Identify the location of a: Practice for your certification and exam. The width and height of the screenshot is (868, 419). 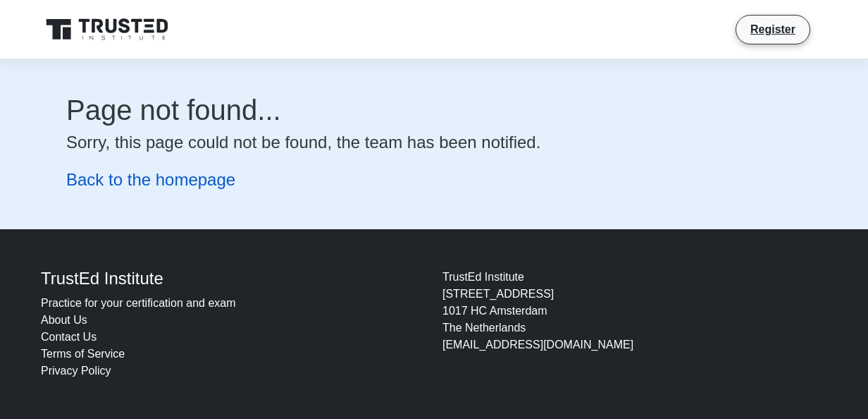
(138, 303).